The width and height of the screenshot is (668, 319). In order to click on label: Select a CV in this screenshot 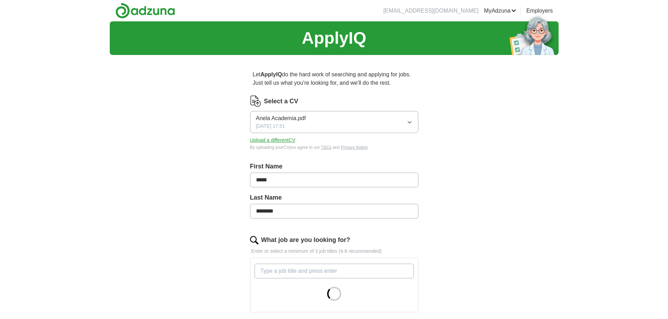, I will do `click(281, 101)`.